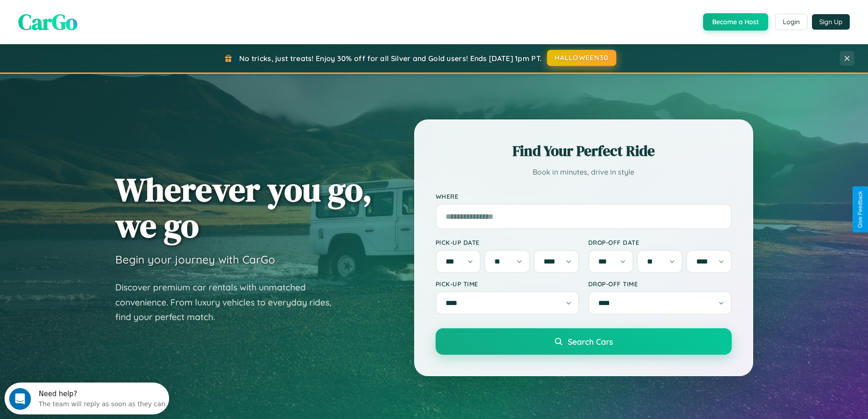 The width and height of the screenshot is (868, 419). Describe the element at coordinates (584, 172) in the screenshot. I see `p: Book in minutes, drive in style` at that location.